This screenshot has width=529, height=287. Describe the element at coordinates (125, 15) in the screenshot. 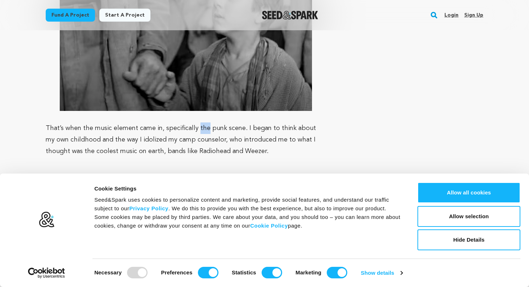

I see `a: Start a project` at that location.